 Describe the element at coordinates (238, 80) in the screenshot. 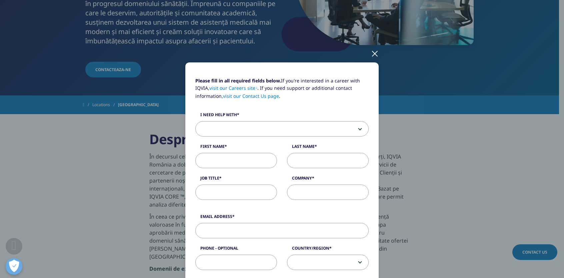

I see `strong: Please fill in all required fields below.` at that location.